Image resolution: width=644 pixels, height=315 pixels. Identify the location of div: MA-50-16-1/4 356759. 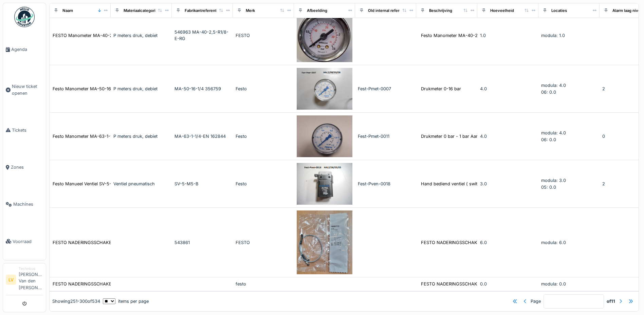
(202, 89).